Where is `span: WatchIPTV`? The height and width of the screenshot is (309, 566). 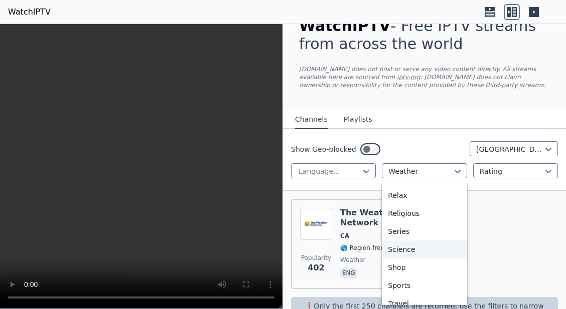
span: WatchIPTV is located at coordinates (344, 26).